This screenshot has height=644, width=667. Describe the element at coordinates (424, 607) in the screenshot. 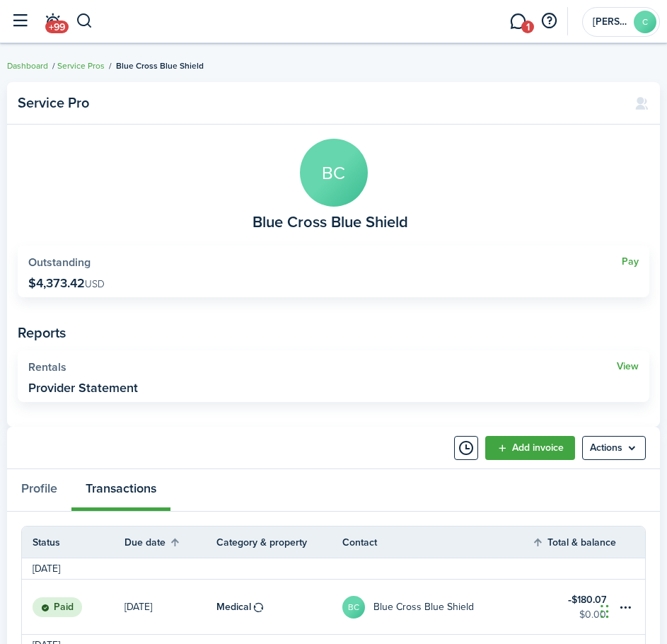

I see `table-profile-info-text: Blue Cross Blue Shield` at that location.